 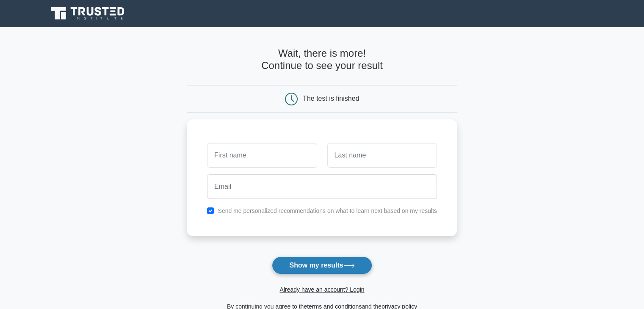 I want to click on div: The test is finished, so click(x=331, y=98).